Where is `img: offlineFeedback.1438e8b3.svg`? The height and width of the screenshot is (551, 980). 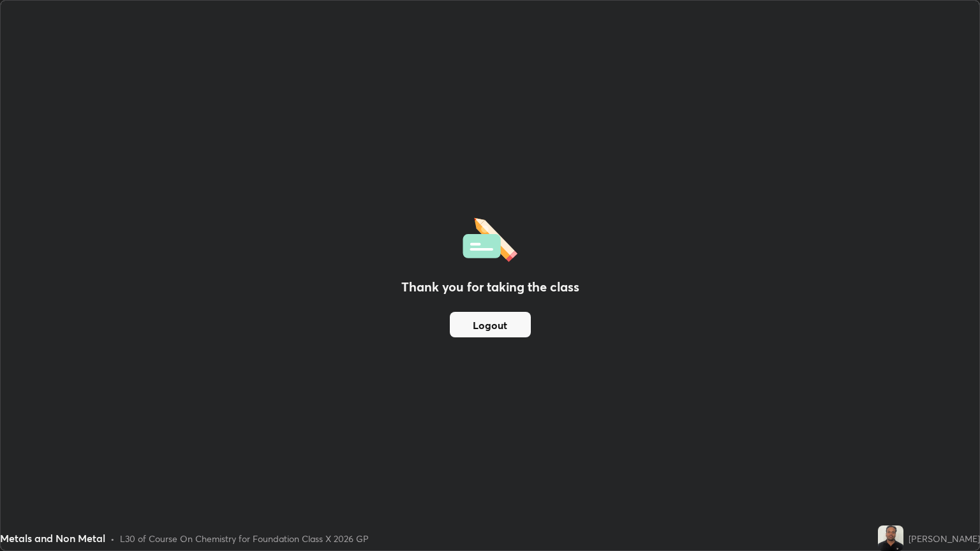 img: offlineFeedback.1438e8b3.svg is located at coordinates (490, 238).